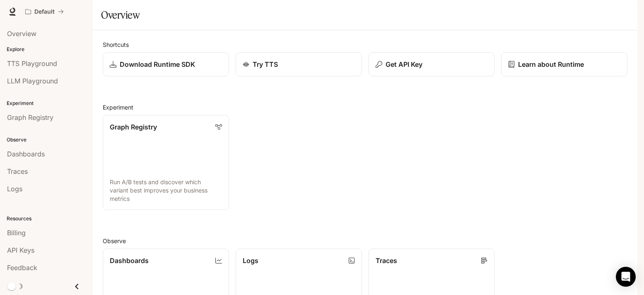  I want to click on a: Download Runtime SDK, so click(166, 64).